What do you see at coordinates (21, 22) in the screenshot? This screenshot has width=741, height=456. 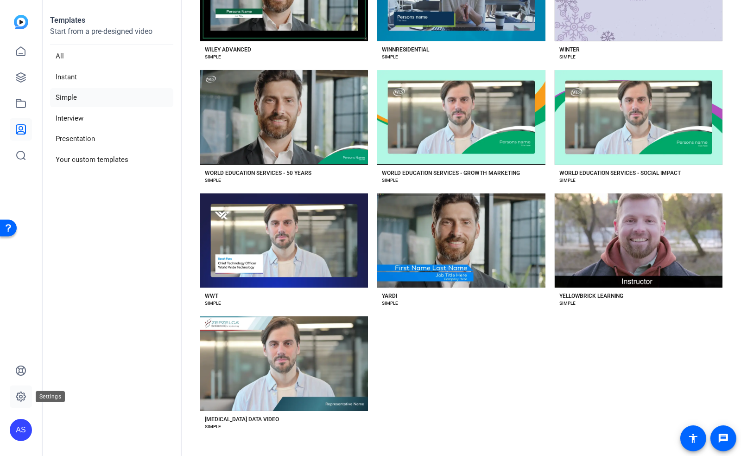 I see `img: blue-gradient.svg` at bounding box center [21, 22].